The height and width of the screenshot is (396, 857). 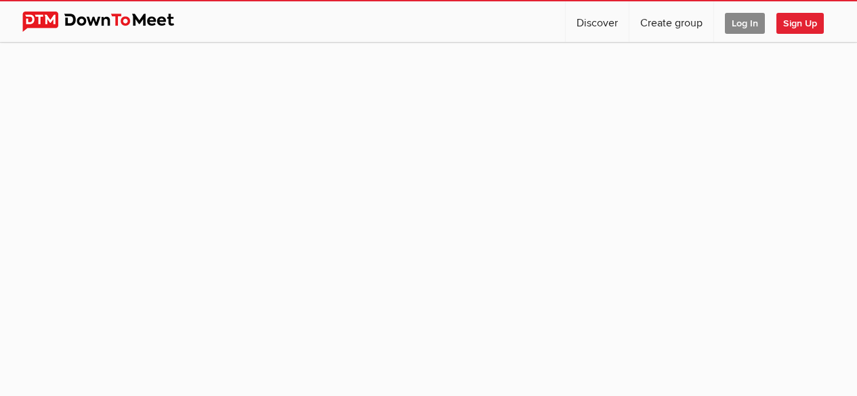 I want to click on span: Log In, so click(x=745, y=23).